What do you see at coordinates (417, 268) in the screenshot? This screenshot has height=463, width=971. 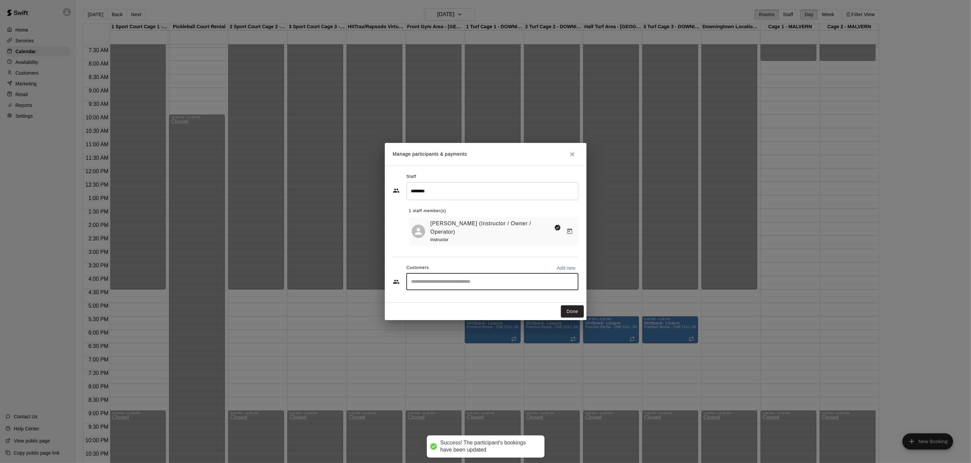 I see `span: Customers` at bounding box center [417, 268].